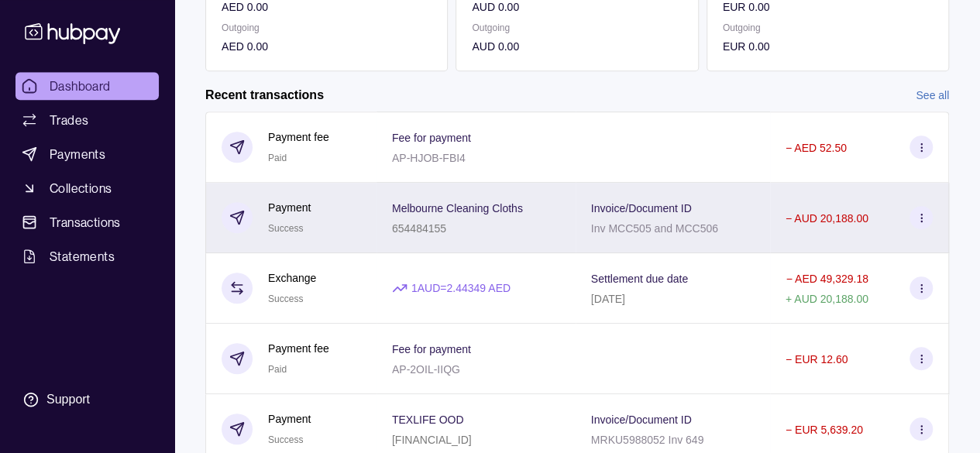 This screenshot has height=453, width=980. What do you see at coordinates (576, 46) in the screenshot?
I see `p: AUD 0.00` at bounding box center [576, 46].